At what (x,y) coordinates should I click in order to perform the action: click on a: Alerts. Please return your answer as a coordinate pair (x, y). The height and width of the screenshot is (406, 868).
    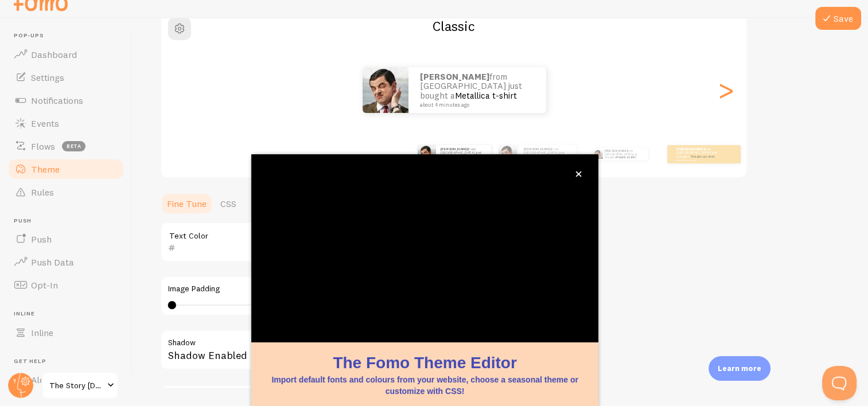
    Looking at the image, I should click on (66, 379).